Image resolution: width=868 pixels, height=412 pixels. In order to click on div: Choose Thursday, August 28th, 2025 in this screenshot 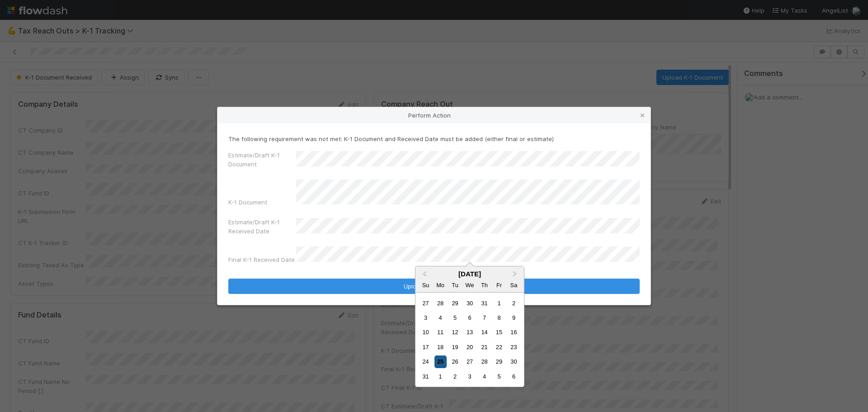, I will do `click(484, 361)`.